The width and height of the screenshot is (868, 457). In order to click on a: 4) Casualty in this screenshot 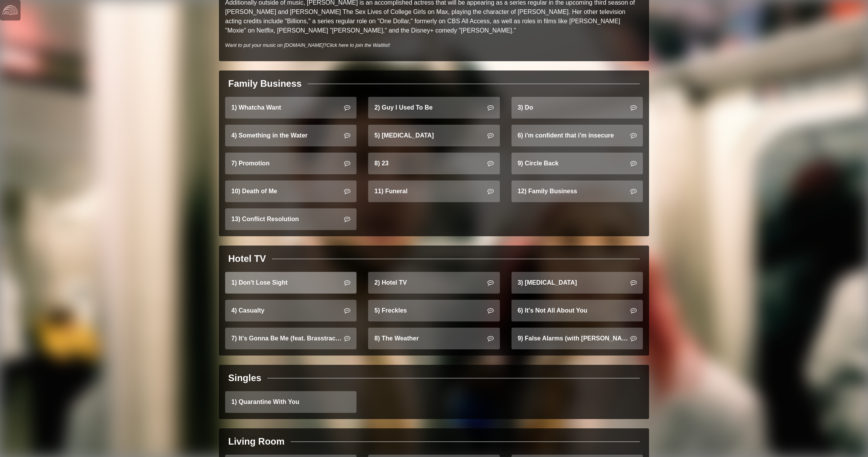, I will do `click(290, 311)`.